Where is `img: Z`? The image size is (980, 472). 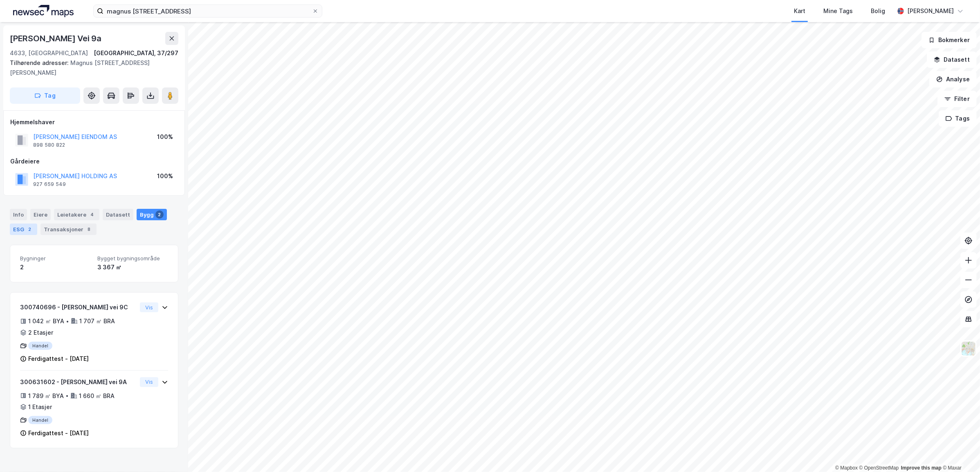 img: Z is located at coordinates (969, 349).